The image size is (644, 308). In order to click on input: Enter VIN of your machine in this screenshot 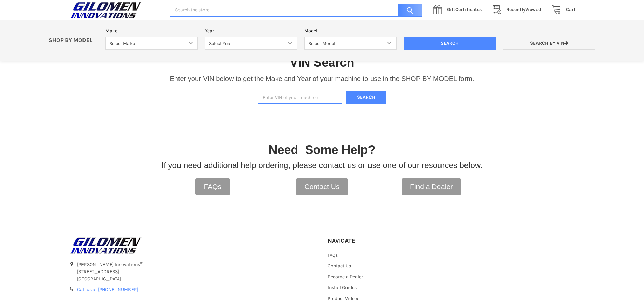, I will do `click(300, 97)`.